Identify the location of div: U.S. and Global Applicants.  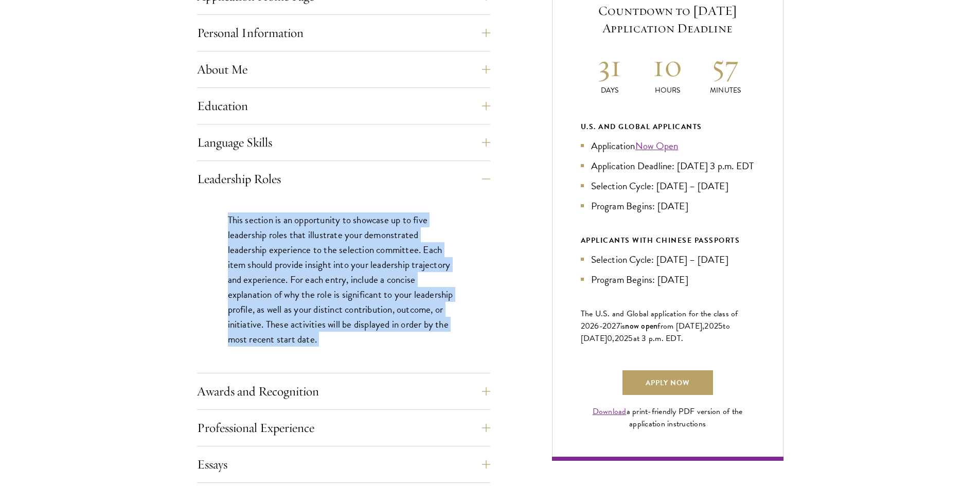
(668, 127).